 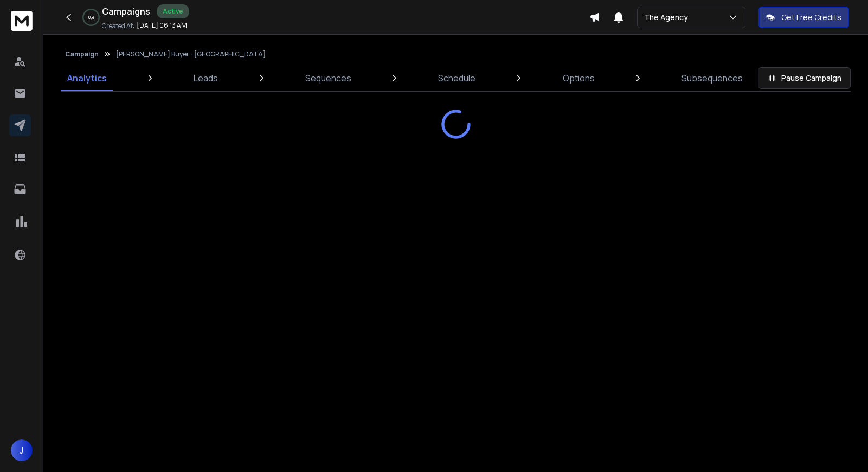 I want to click on button: J, so click(x=22, y=450).